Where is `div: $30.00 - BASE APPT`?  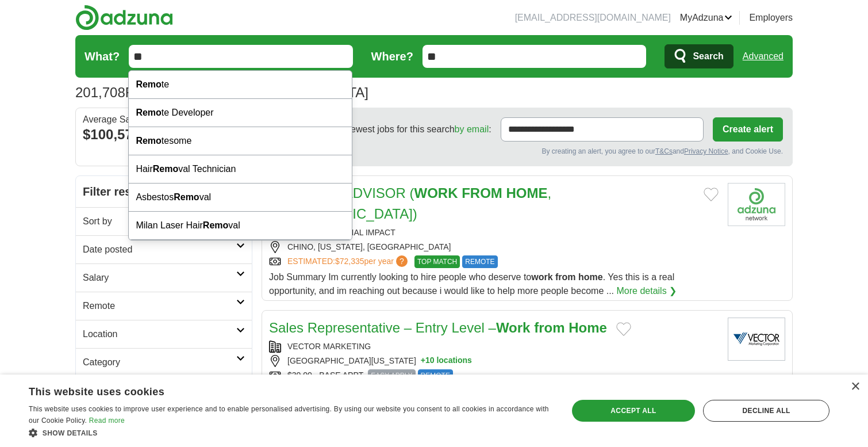
div: $30.00 - BASE APPT is located at coordinates (494, 376).